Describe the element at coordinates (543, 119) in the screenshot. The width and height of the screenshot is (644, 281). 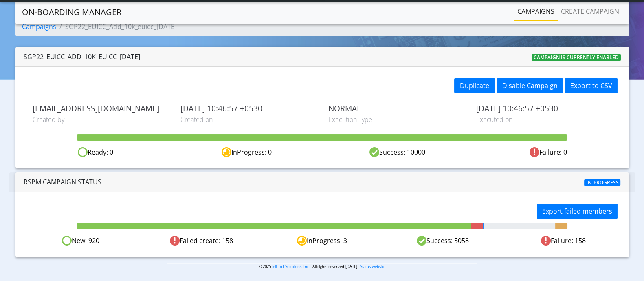
I see `span: Executed on` at that location.